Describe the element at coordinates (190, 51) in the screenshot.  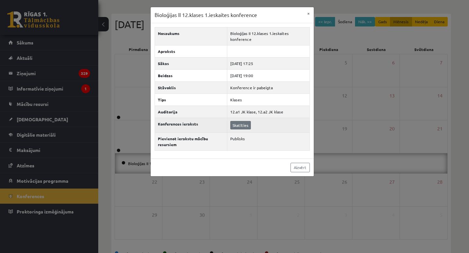
I see `th: Apraksts` at that location.